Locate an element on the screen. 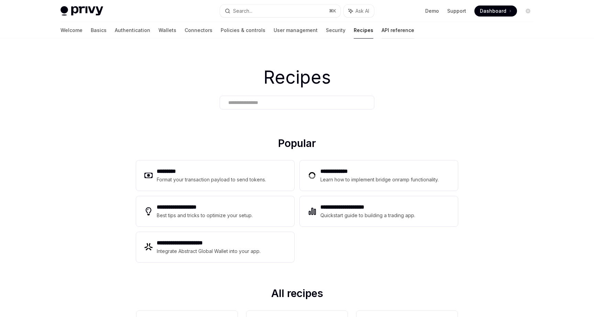  img: light logo is located at coordinates (82, 11).